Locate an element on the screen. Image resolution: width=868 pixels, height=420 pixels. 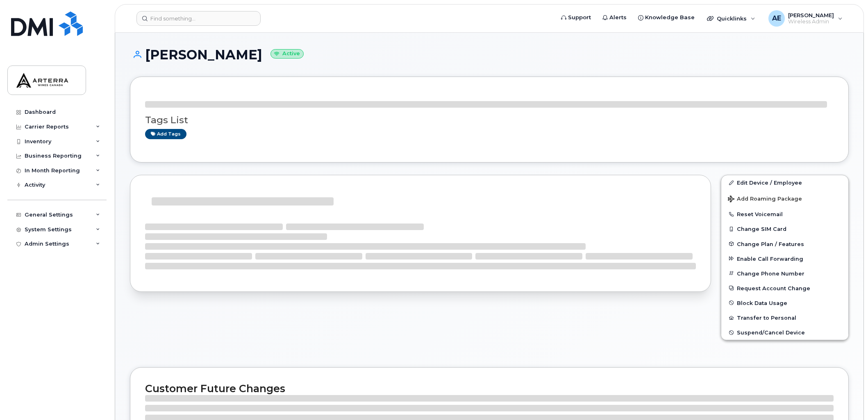
button: Change SIM Card is located at coordinates (785, 229).